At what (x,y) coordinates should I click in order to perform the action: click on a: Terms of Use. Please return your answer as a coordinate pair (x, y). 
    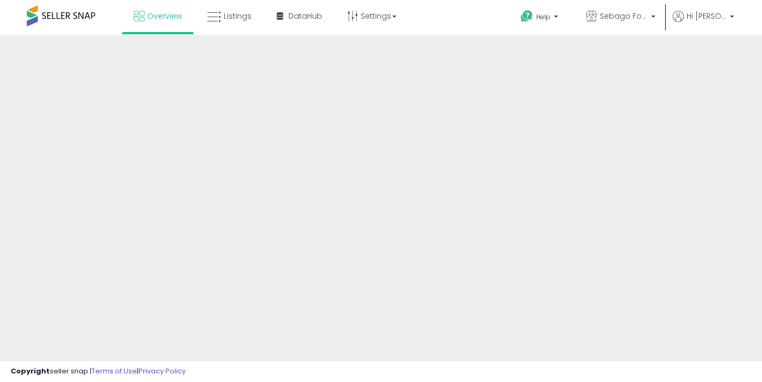
    Looking at the image, I should click on (114, 371).